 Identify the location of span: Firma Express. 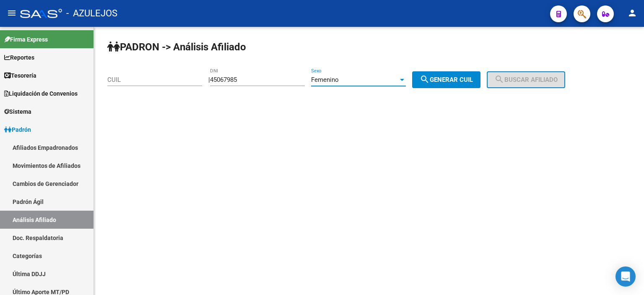
(26, 40).